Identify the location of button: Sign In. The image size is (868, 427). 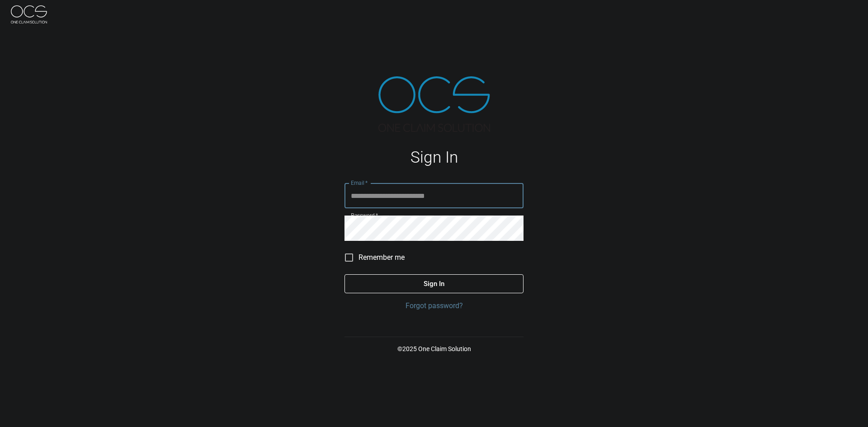
(434, 284).